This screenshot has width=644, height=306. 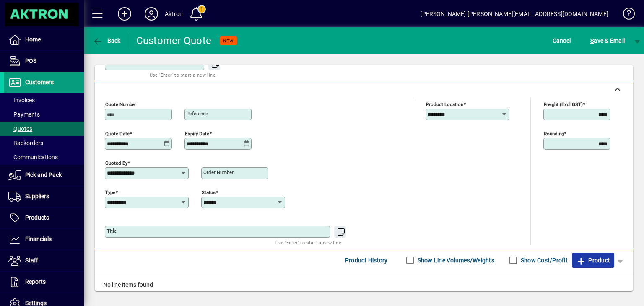 I want to click on mat-label: Product location, so click(x=444, y=104).